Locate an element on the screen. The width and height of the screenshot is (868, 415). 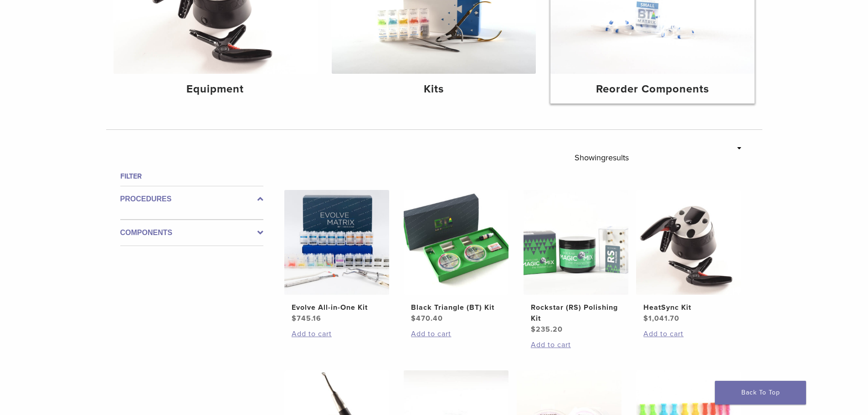
h2: Black Triangle (BT) Kit is located at coordinates (456, 308).